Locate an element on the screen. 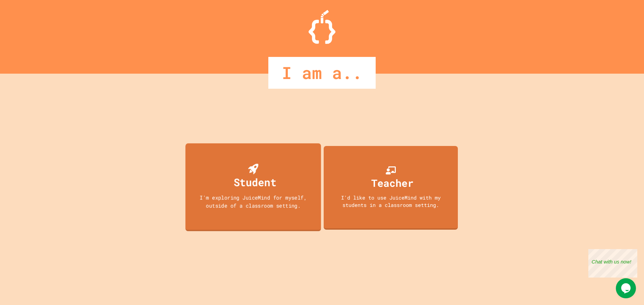 This screenshot has height=305, width=644. div: I'd like to use JuiceMind with my students in a classroom setting. is located at coordinates (391, 201).